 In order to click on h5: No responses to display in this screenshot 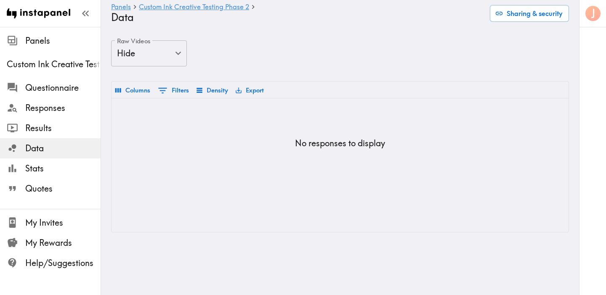, I will do `click(340, 144)`.